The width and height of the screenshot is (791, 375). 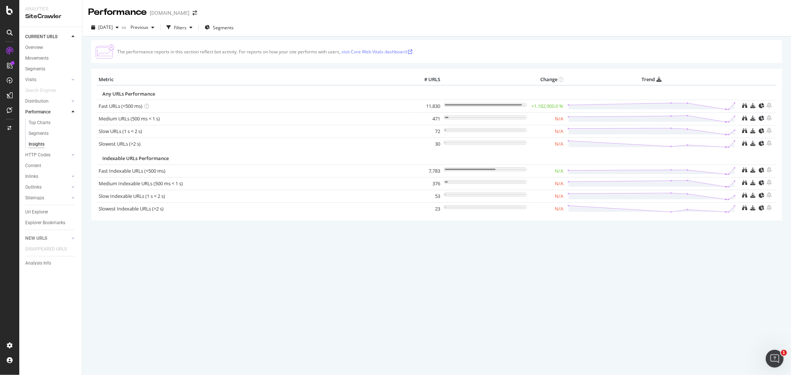 I want to click on button: Segments, so click(x=219, y=27).